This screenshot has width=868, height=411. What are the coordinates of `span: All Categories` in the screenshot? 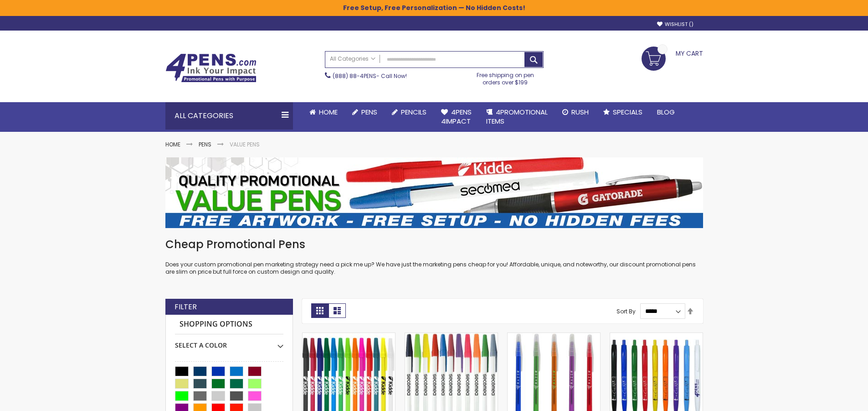 It's located at (353, 59).